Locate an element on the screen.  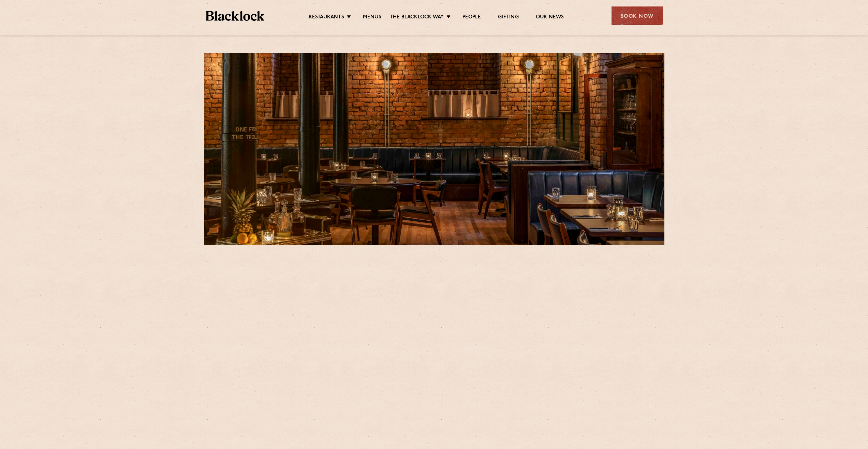
a: The Blacklock Way is located at coordinates (417, 18).